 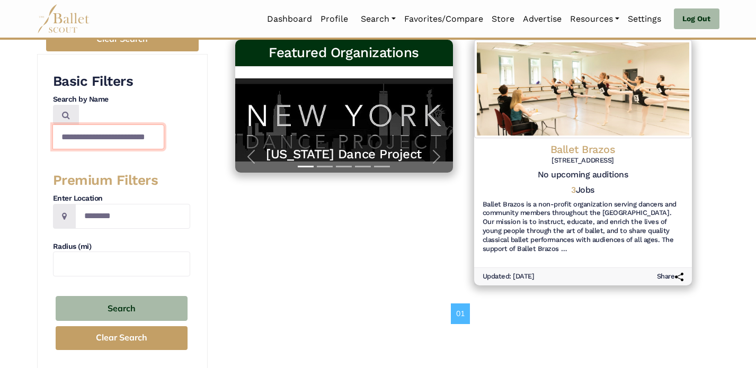 What do you see at coordinates (583, 149) in the screenshot?
I see `h4: Ballet Brazos` at bounding box center [583, 149].